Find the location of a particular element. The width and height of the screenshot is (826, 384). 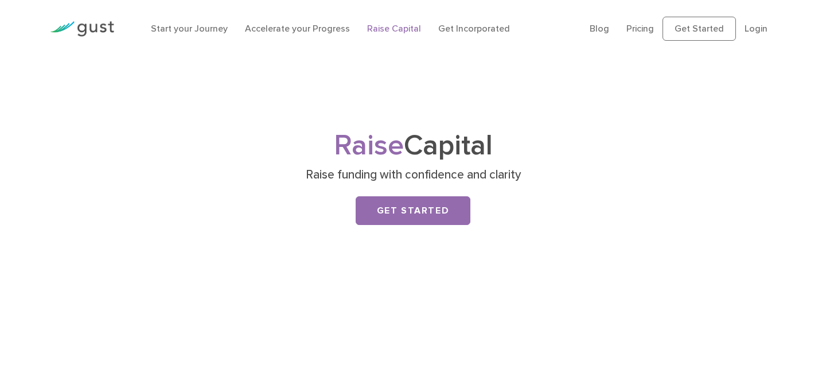

p: Raise funding with confidence and clarity is located at coordinates (413, 175).